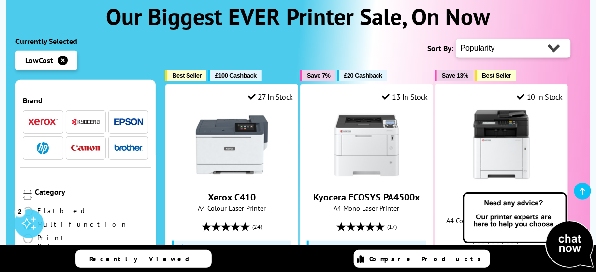  Describe the element at coordinates (540, 97) in the screenshot. I see `div: 10 In Stock` at that location.